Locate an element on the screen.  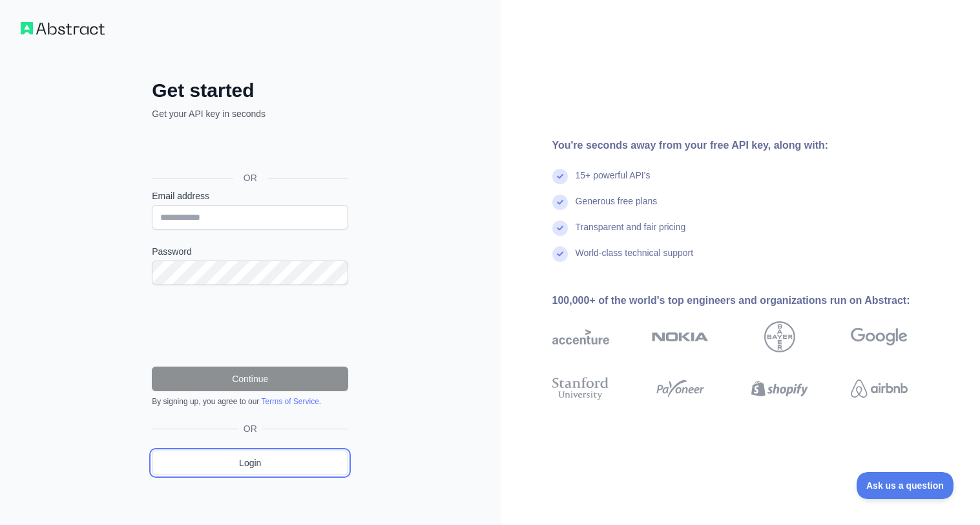
div: By signing up, you agree to our . is located at coordinates (250, 401).